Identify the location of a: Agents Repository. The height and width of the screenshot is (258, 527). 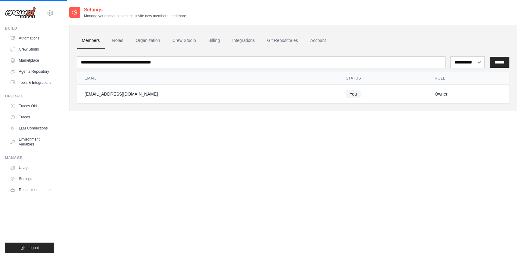
(31, 72).